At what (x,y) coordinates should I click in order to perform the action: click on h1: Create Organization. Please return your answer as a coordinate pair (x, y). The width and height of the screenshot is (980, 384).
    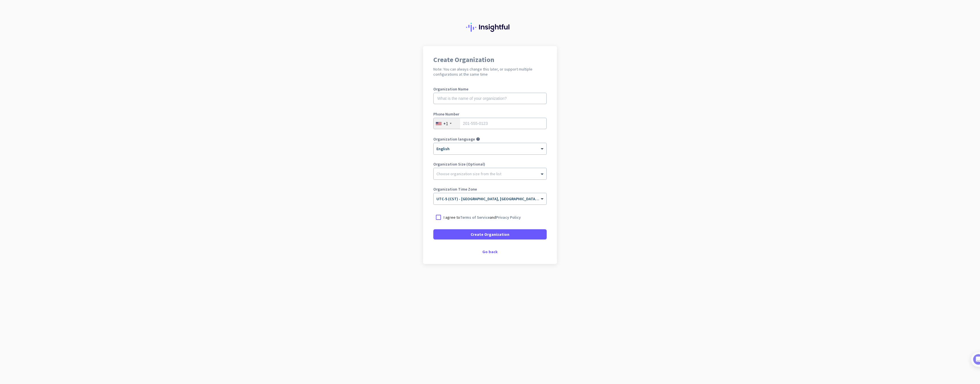
    Looking at the image, I should click on (490, 60).